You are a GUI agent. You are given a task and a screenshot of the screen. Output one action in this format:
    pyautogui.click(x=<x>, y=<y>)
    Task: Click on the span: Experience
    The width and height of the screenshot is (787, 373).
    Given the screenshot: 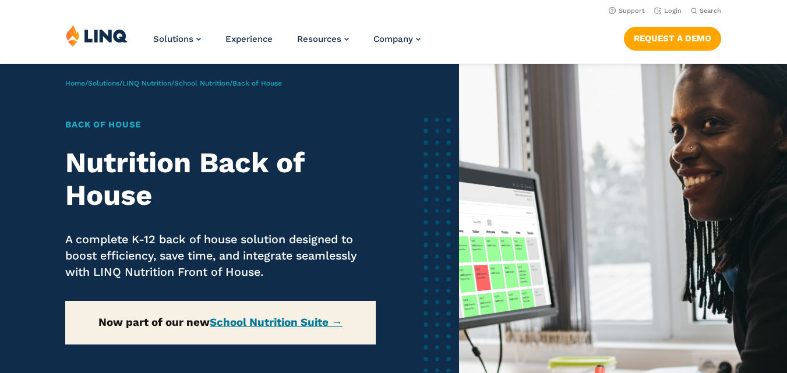 What is the action you would take?
    pyautogui.click(x=249, y=39)
    